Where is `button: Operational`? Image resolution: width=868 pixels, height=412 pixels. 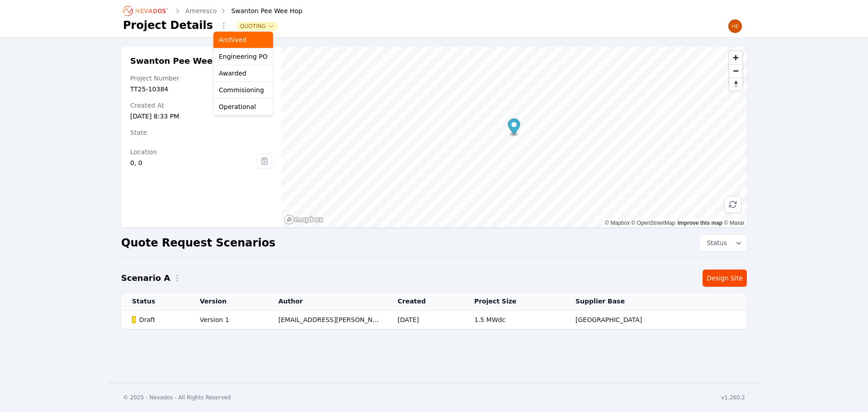 button: Operational is located at coordinates (243, 107).